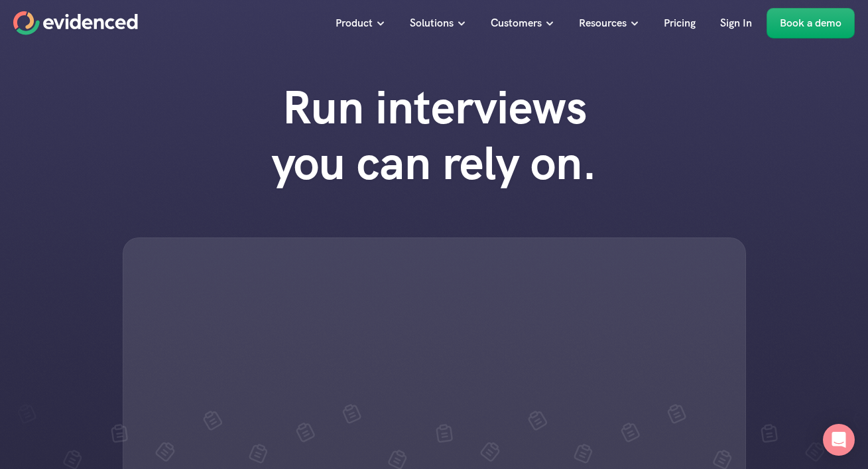 This screenshot has width=868, height=469. I want to click on p: Resources, so click(603, 23).